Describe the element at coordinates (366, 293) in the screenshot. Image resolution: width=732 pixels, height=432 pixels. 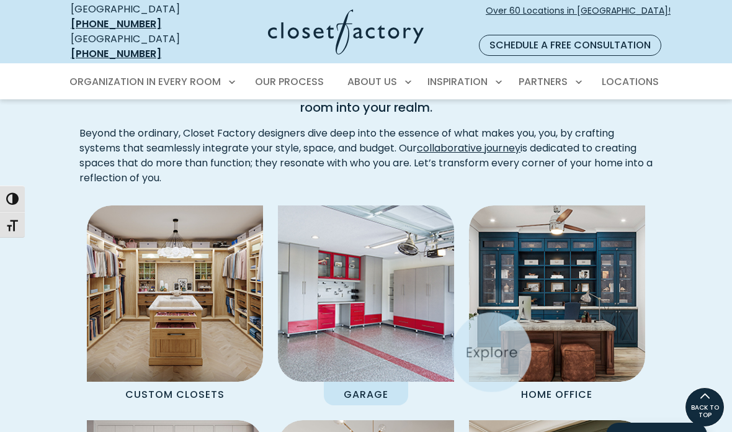
I see `img: Garage Cabinets` at that location.